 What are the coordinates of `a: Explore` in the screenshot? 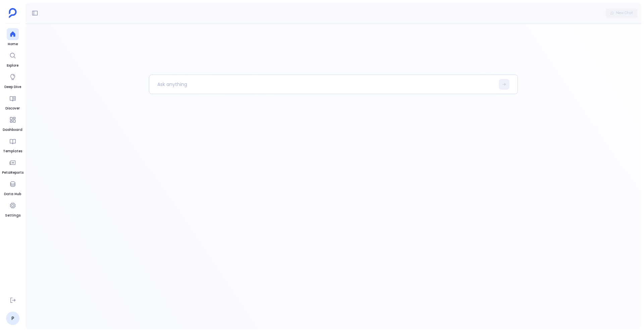 It's located at (13, 59).